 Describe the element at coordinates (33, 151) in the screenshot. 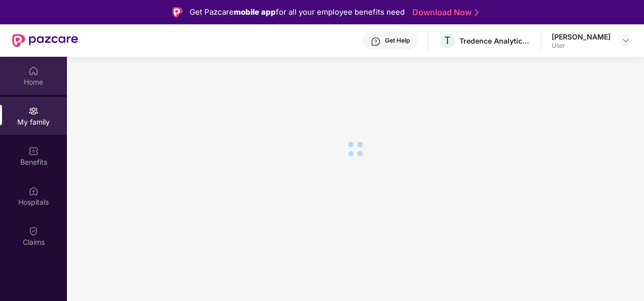

I see `img: svg+xml;base64,PHN2ZyBpZD0iQmVuZWZpdHMiIHhtbG5zPSJodHRwOi8vd3d3LnczLm9yZy8yMDAwL3N2ZyIgd2lkdGg9Ij...` at that location.